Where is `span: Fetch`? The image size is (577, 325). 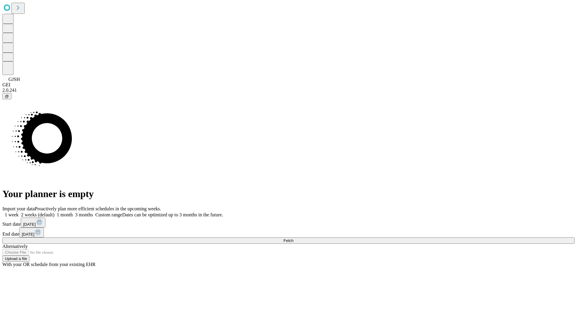
span: Fetch is located at coordinates (288, 240).